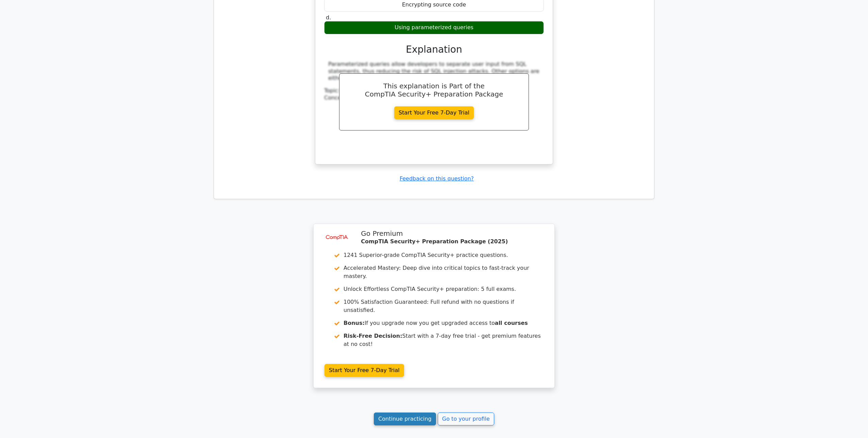 This screenshot has width=868, height=438. I want to click on a: Continue practicing, so click(405, 419).